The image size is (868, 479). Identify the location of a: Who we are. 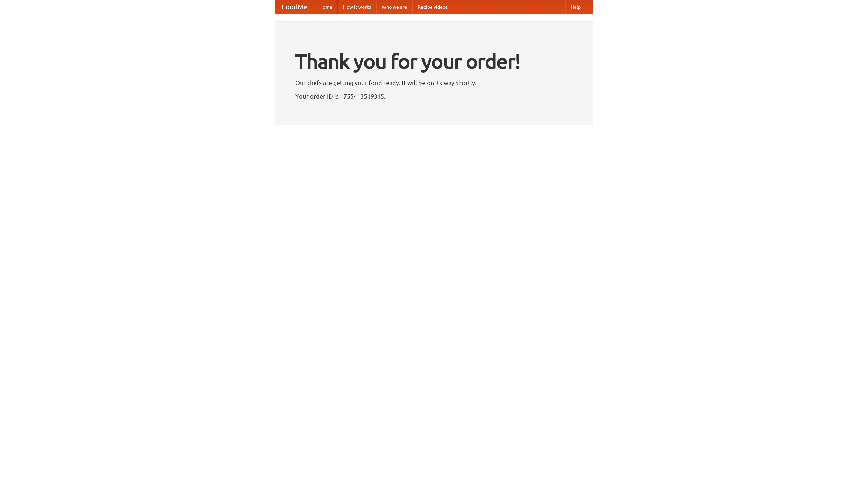
(394, 7).